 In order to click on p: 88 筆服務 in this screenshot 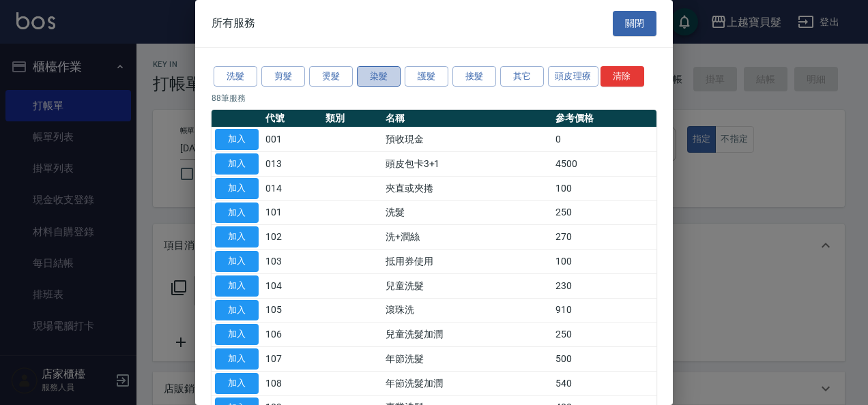, I will do `click(434, 98)`.